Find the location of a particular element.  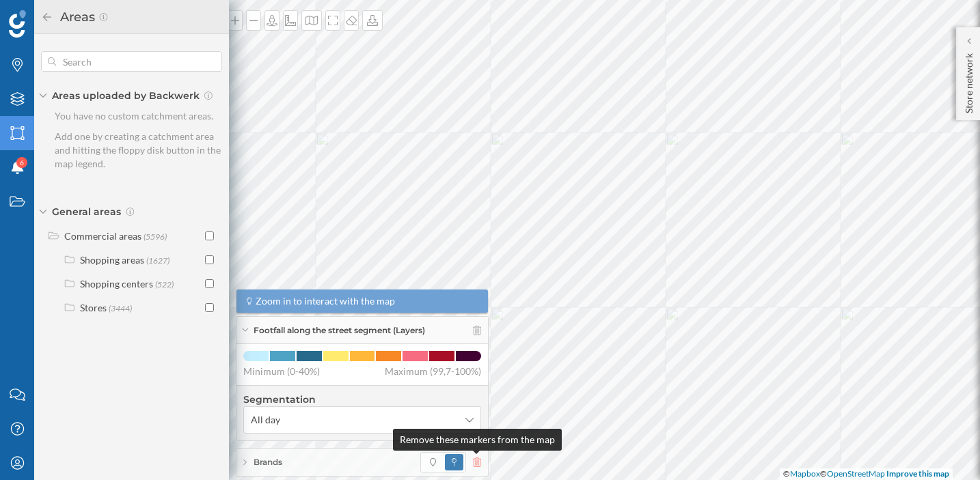

div: Stores is located at coordinates (93, 308).